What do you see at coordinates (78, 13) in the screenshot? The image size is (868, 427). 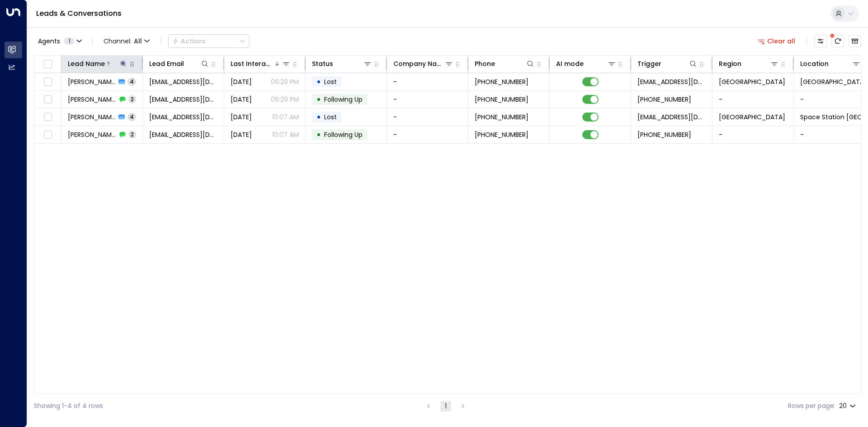 I see `a: Leads & Conversations` at bounding box center [78, 13].